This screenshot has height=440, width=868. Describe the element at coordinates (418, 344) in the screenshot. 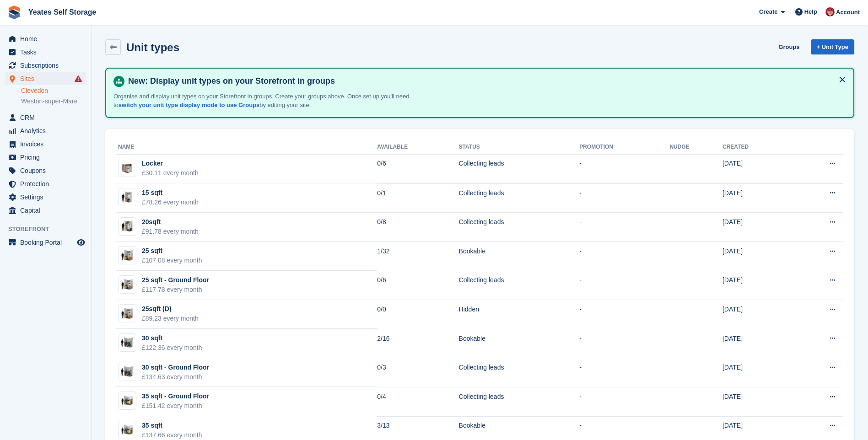

I see `td: 2/16` at that location.